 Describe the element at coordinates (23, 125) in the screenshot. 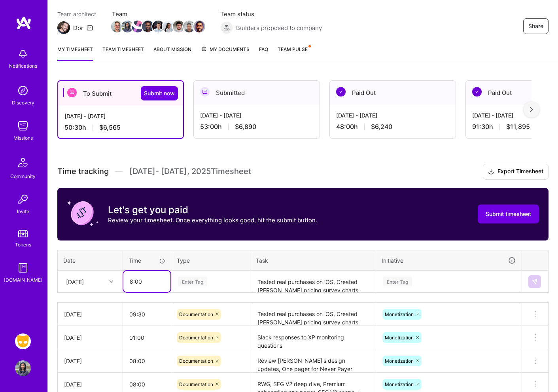

I see `img: teamwork` at that location.